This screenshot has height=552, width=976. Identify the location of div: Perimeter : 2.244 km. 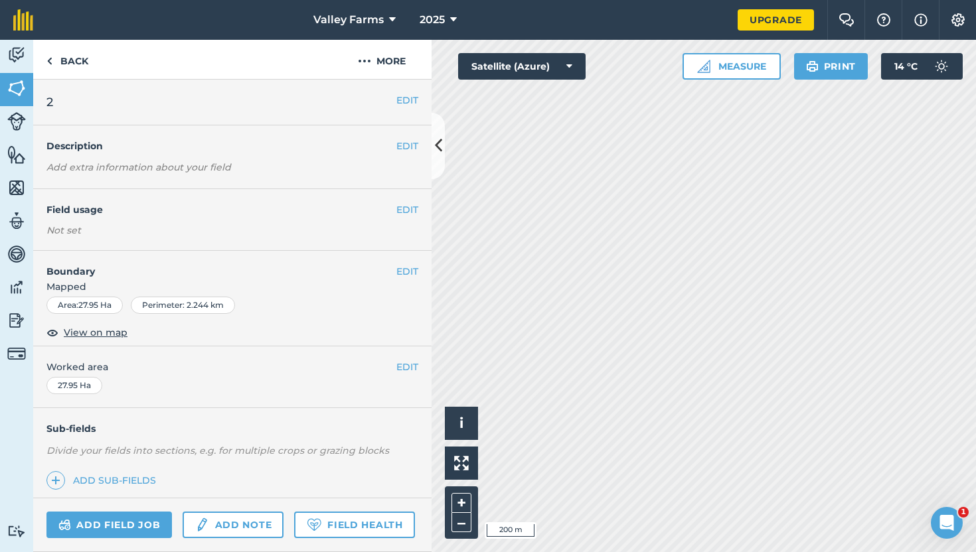
(183, 305).